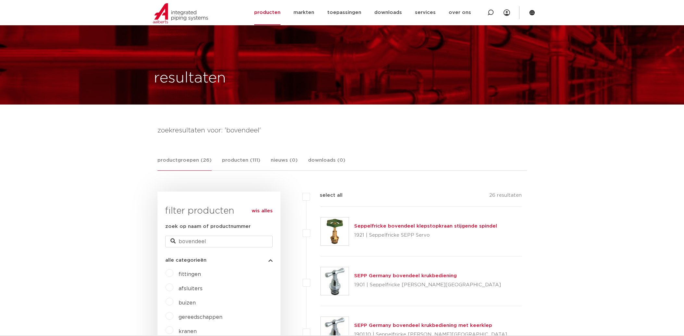 This screenshot has height=336, width=684. What do you see at coordinates (327, 163) in the screenshot?
I see `a: downloads (0)` at bounding box center [327, 163].